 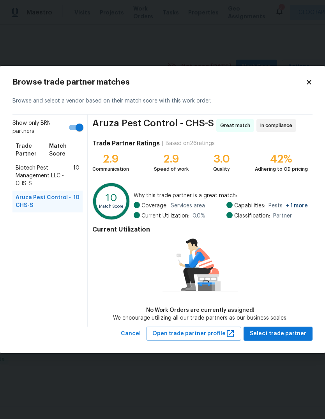 What do you see at coordinates (278, 126) in the screenshot?
I see `span: In compliance` at bounding box center [278, 126].